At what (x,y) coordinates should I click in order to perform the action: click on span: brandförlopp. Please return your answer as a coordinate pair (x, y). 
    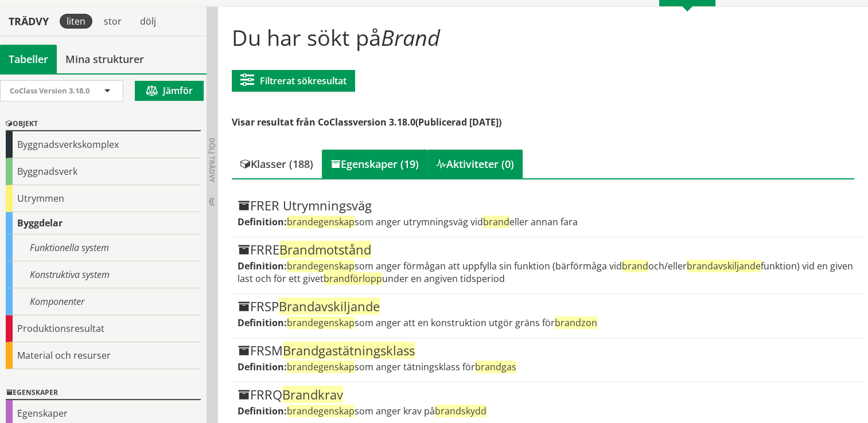
    Looking at the image, I should click on (353, 279).